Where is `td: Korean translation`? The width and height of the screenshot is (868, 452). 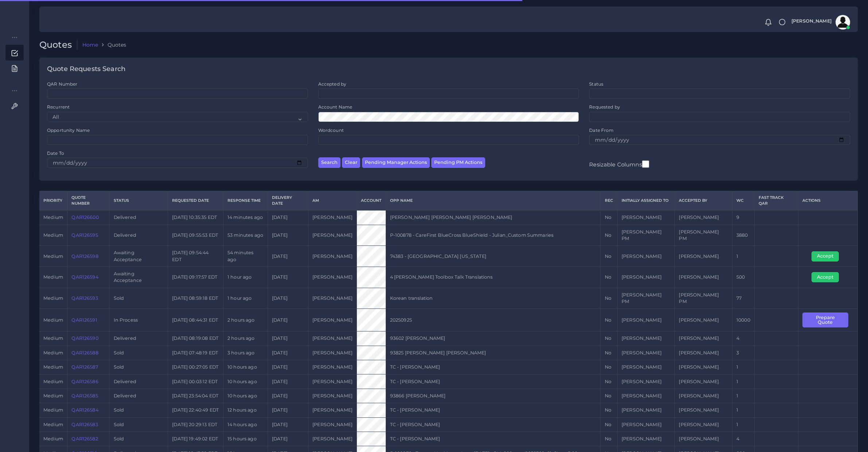 td: Korean translation is located at coordinates (493, 298).